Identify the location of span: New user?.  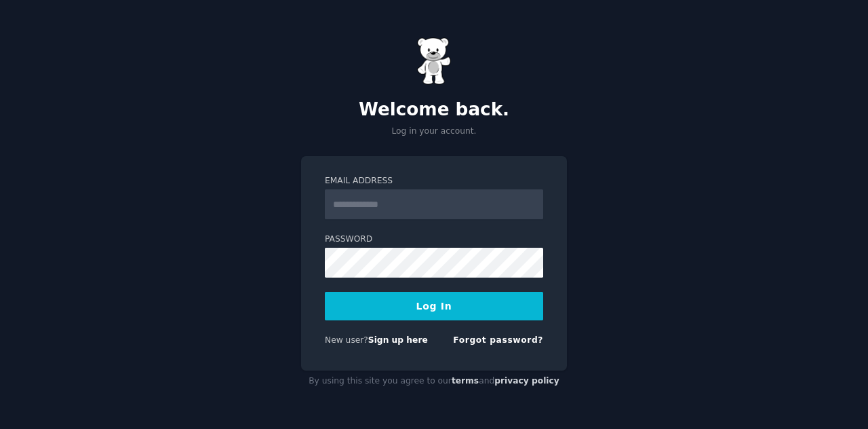
(347, 340).